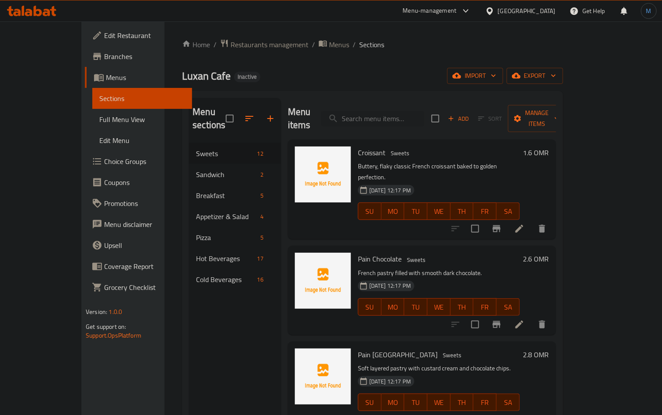 The width and height of the screenshot is (662, 415). Describe the element at coordinates (144, 161) in the screenshot. I see `span: Choice Groups` at that location.